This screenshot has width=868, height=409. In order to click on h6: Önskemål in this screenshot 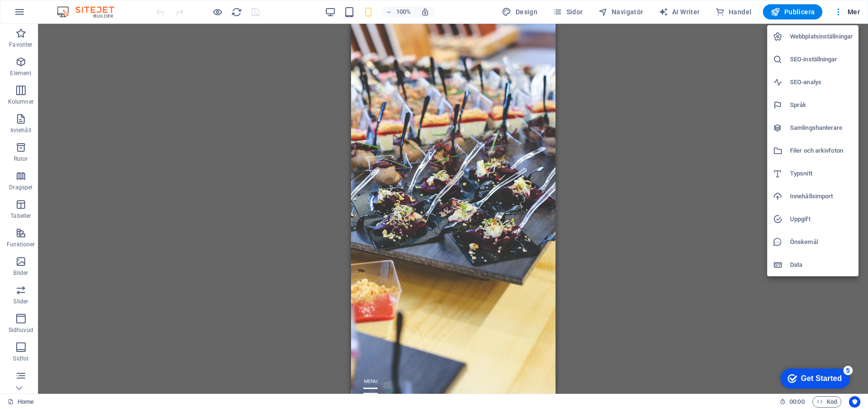, I will do `click(821, 242)`.